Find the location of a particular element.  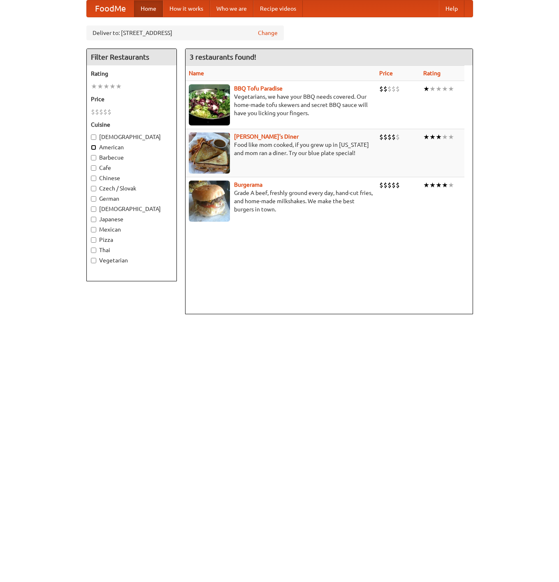

img: sallys.jpg is located at coordinates (209, 153).